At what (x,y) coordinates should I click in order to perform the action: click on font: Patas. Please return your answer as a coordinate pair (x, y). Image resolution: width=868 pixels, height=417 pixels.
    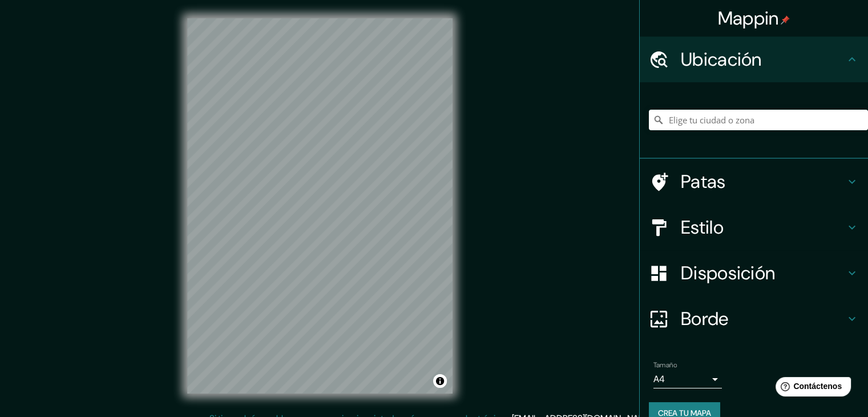
    Looking at the image, I should click on (703, 182).